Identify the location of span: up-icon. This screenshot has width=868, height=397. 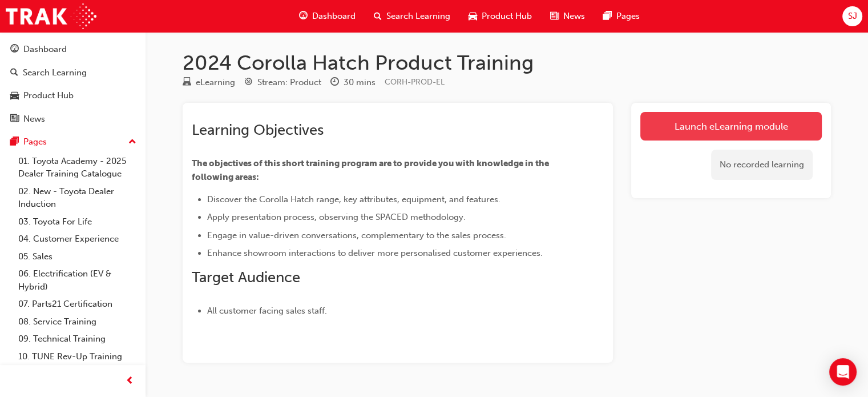
(132, 142).